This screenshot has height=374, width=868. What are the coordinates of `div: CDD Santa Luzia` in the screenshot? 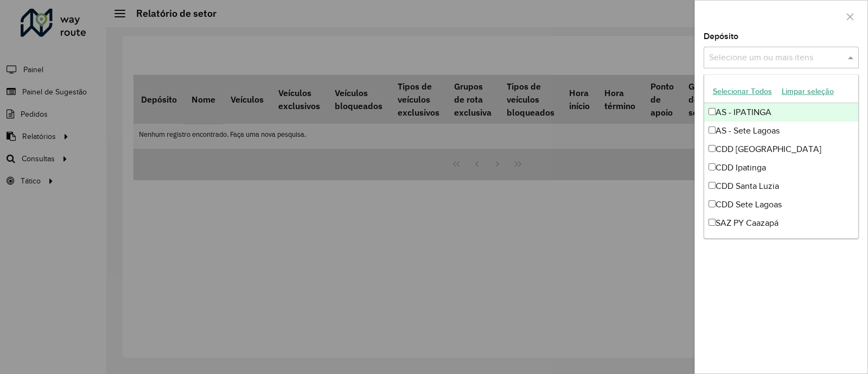 It's located at (781, 186).